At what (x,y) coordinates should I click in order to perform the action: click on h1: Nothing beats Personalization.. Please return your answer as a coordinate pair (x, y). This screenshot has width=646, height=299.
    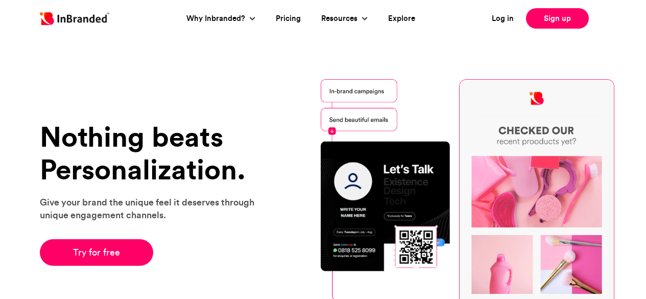
    Looking at the image, I should click on (153, 153).